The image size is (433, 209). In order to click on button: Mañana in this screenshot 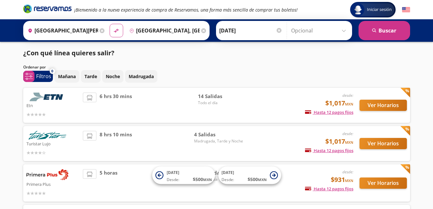, I will do `click(67, 76)`.